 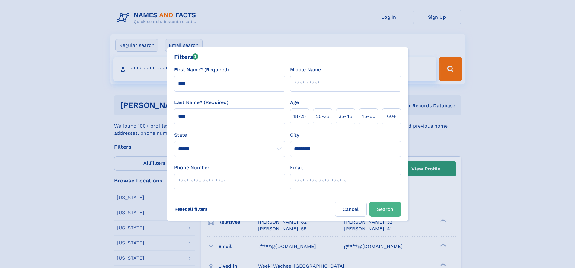 What do you see at coordinates (230, 135) in the screenshot?
I see `label: State` at bounding box center [230, 135].